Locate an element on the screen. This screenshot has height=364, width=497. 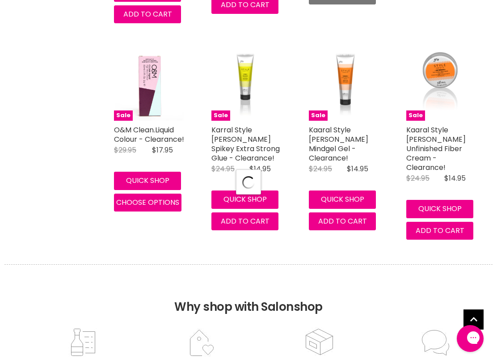
button: Choose options is located at coordinates (148, 203).